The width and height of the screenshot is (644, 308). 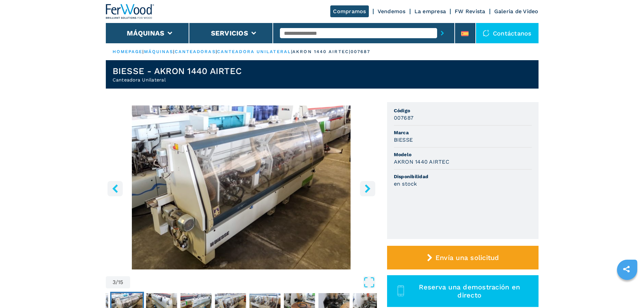 I want to click on span: Código, so click(x=463, y=110).